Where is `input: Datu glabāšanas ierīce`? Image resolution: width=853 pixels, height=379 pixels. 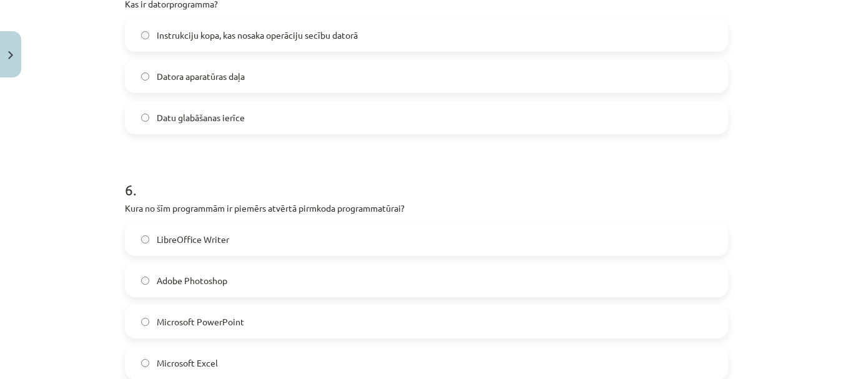 input: Datu glabāšanas ierīce is located at coordinates (145, 117).